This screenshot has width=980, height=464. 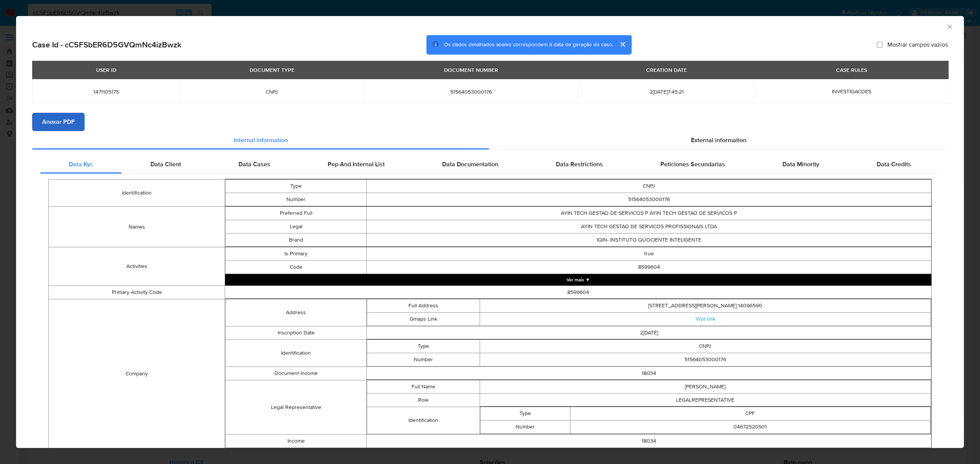 I want to click on td: Role, so click(x=424, y=400).